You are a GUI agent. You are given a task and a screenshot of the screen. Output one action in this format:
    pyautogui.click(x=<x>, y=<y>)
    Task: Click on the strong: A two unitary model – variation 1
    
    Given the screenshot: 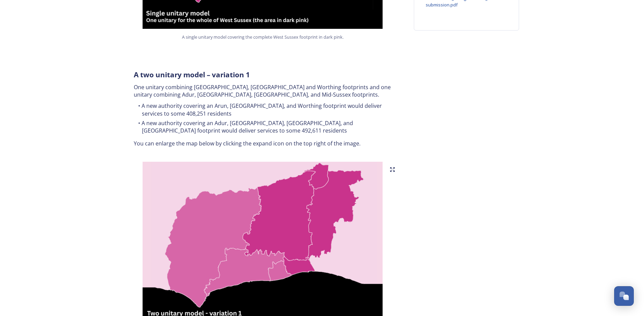 What is the action you would take?
    pyautogui.click(x=192, y=74)
    